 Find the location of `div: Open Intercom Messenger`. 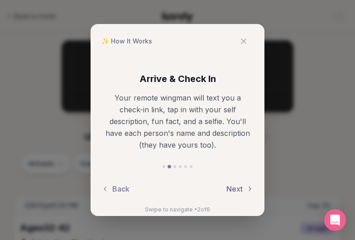

div: Open Intercom Messenger is located at coordinates (335, 220).